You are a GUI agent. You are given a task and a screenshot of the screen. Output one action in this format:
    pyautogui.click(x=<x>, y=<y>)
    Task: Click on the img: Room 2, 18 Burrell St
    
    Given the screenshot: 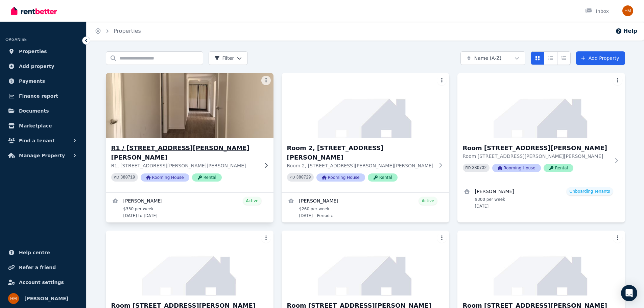 What is the action you would take?
    pyautogui.click(x=365, y=105)
    